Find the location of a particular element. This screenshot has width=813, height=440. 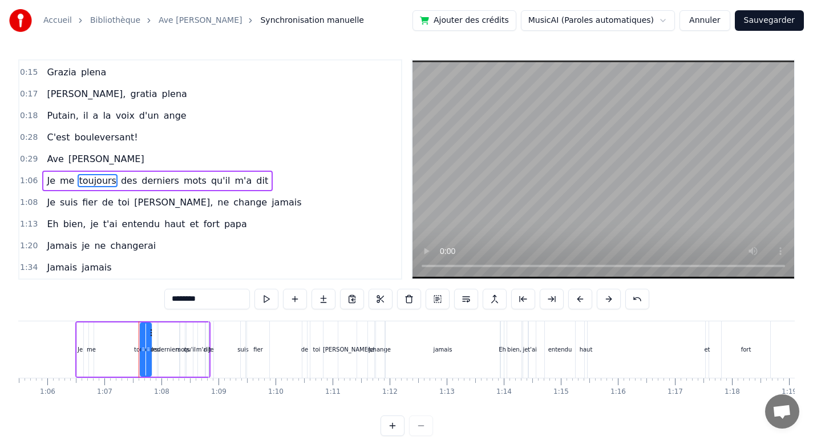

span: Eh is located at coordinates (52, 224).